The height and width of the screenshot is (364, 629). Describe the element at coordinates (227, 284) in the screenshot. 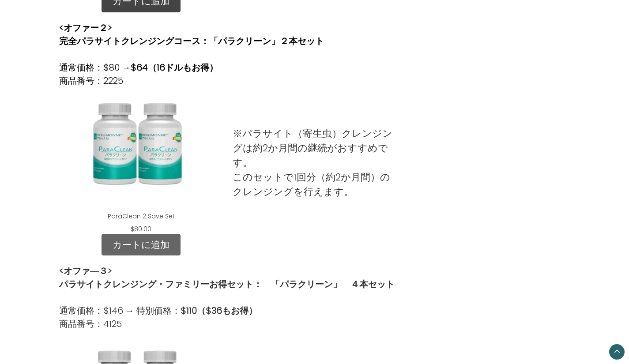

I see `strong: パラサイトクレンジング・ファミリーお得セット： 「パラクリーン」 ４本セット` at that location.